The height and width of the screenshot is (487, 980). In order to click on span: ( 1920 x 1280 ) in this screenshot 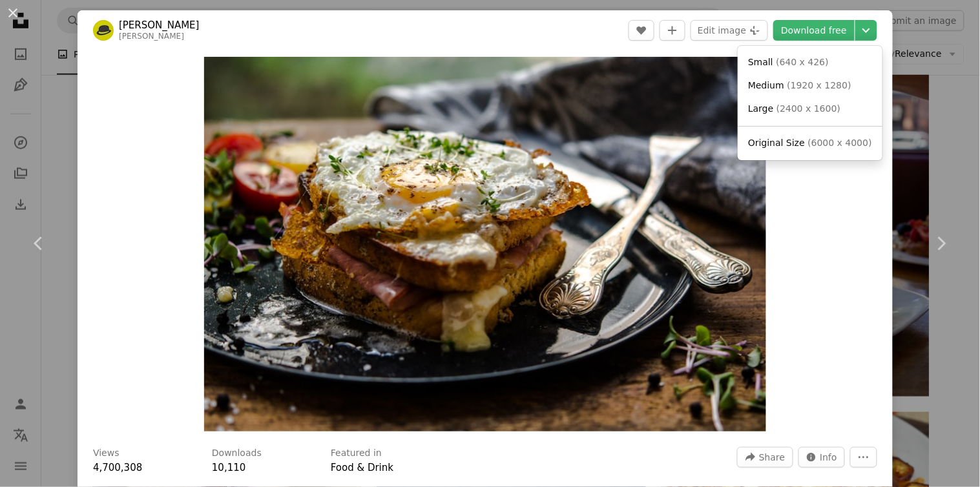, I will do `click(819, 86)`.